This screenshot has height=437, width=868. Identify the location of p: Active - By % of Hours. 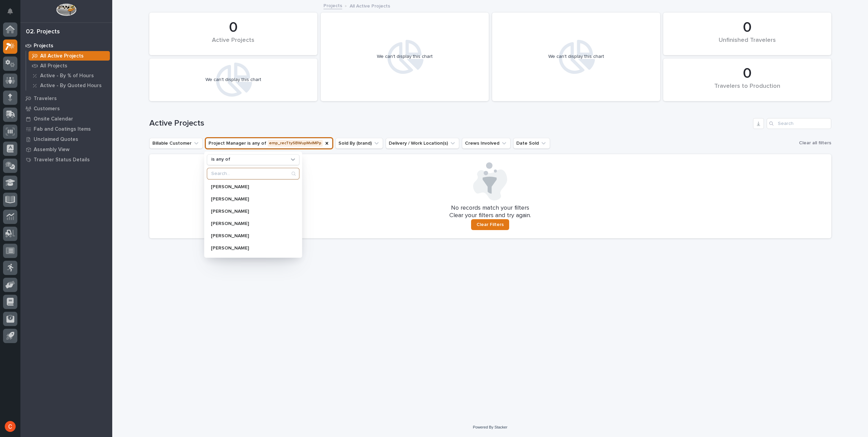
(67, 76).